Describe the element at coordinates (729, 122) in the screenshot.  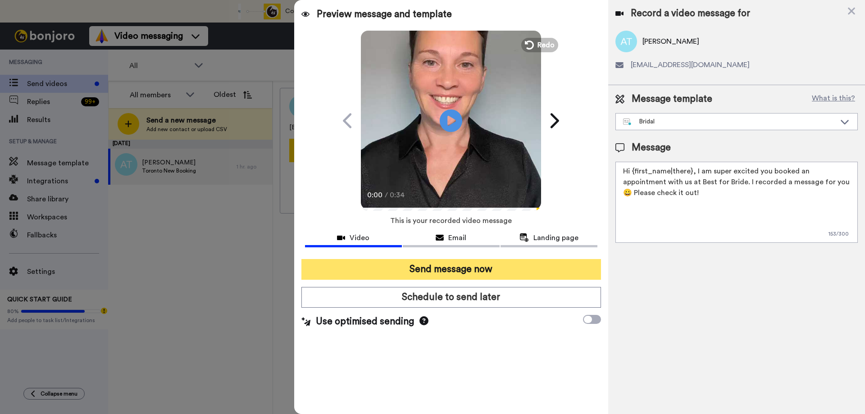
I see `div: Bridal` at that location.